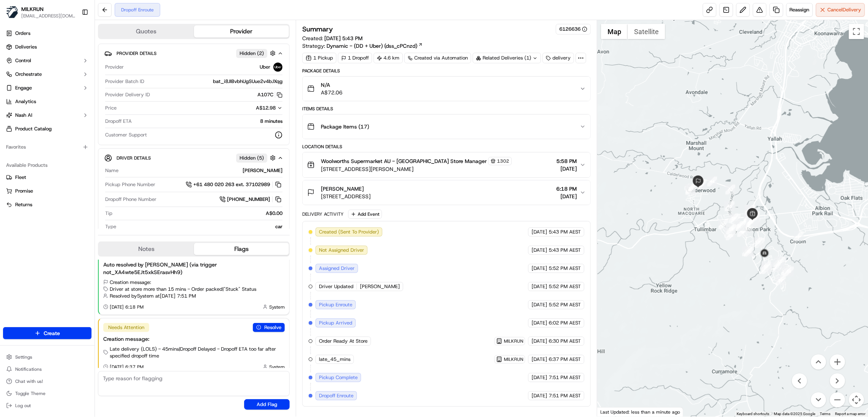 The image size is (868, 417). I want to click on span: Driver Details, so click(133, 158).